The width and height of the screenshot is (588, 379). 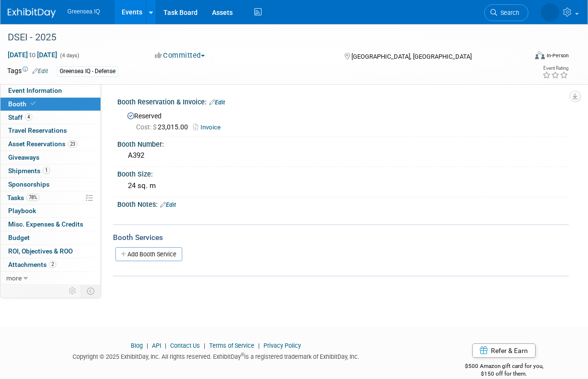 I want to click on span: more, so click(x=14, y=278).